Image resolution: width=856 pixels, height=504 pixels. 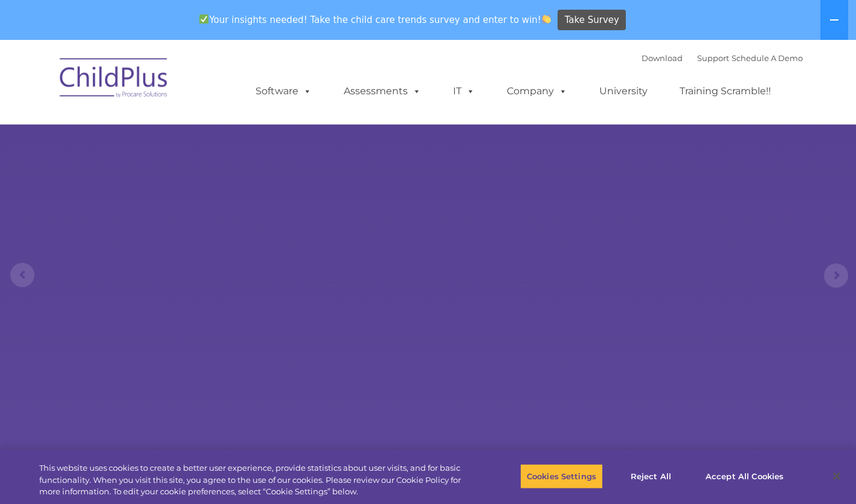 I want to click on a: Support, so click(x=713, y=58).